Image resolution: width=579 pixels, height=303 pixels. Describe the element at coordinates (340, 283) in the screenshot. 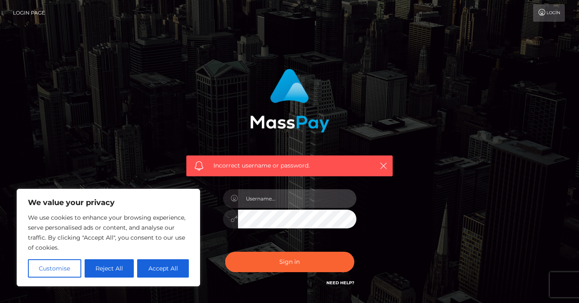

I see `a: Need Help?` at that location.